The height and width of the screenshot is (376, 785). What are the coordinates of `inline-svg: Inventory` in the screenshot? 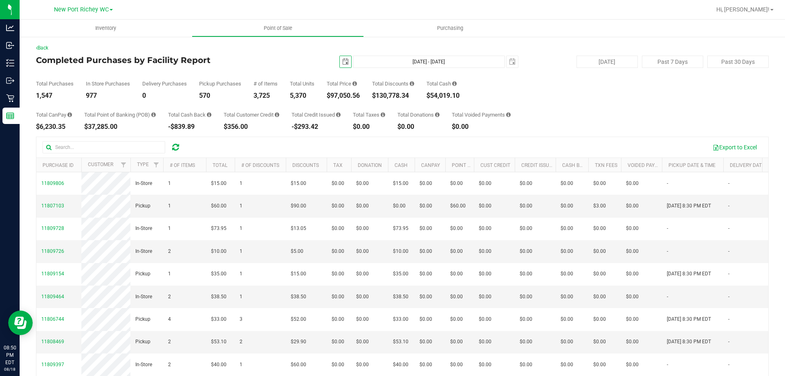 It's located at (10, 63).